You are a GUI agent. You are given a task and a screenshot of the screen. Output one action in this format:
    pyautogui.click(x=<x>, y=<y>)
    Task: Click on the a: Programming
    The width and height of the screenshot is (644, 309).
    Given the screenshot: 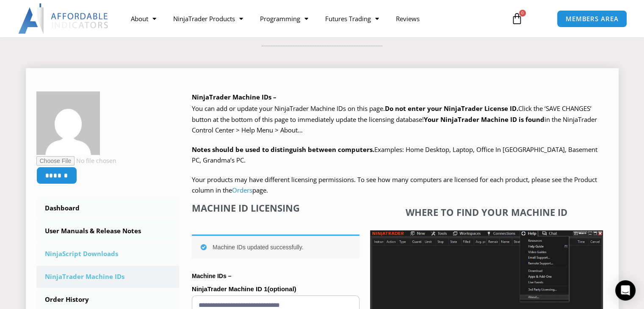 What is the action you would take?
    pyautogui.click(x=284, y=19)
    